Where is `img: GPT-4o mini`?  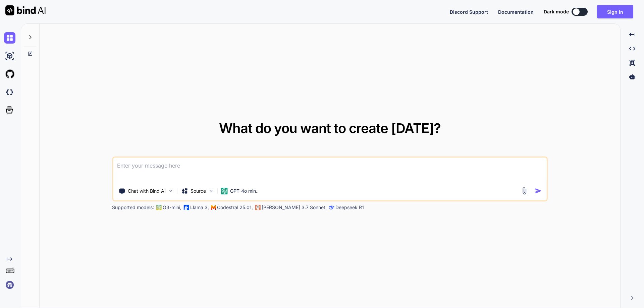
img: GPT-4o mini is located at coordinates (225, 191).